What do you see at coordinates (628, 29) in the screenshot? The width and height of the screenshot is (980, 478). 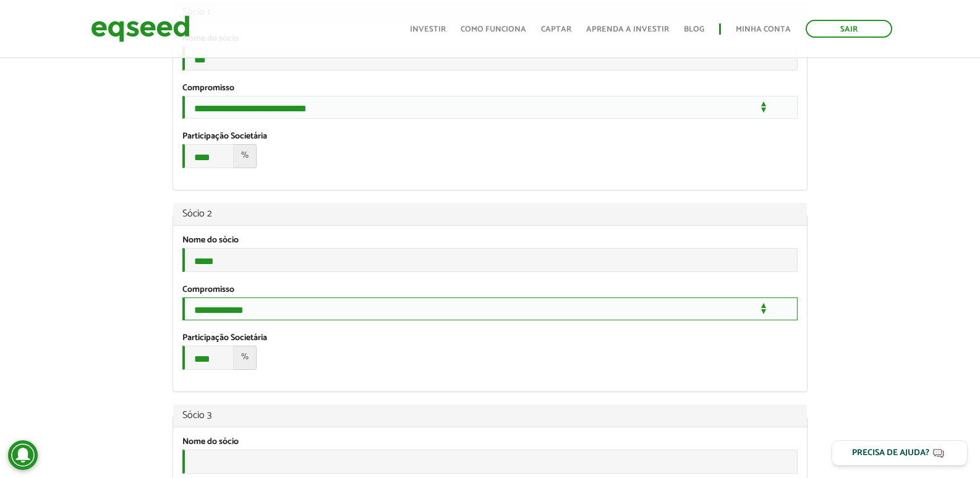 I see `a: Aprenda a investir` at bounding box center [628, 29].